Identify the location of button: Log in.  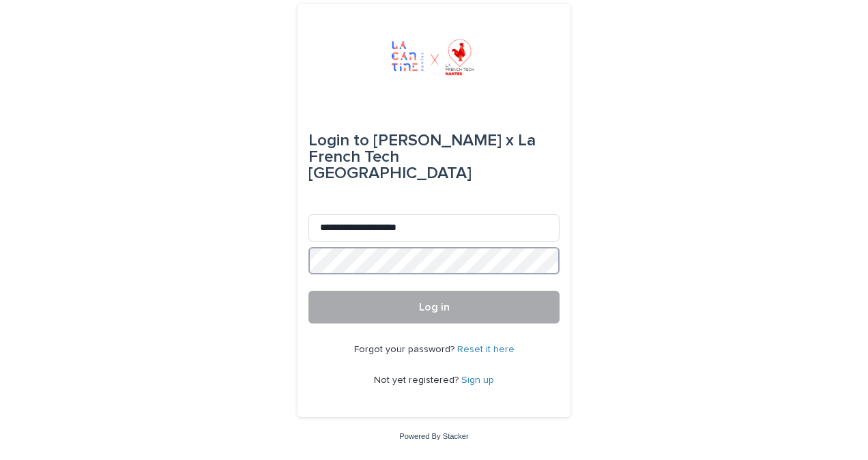
(434, 307).